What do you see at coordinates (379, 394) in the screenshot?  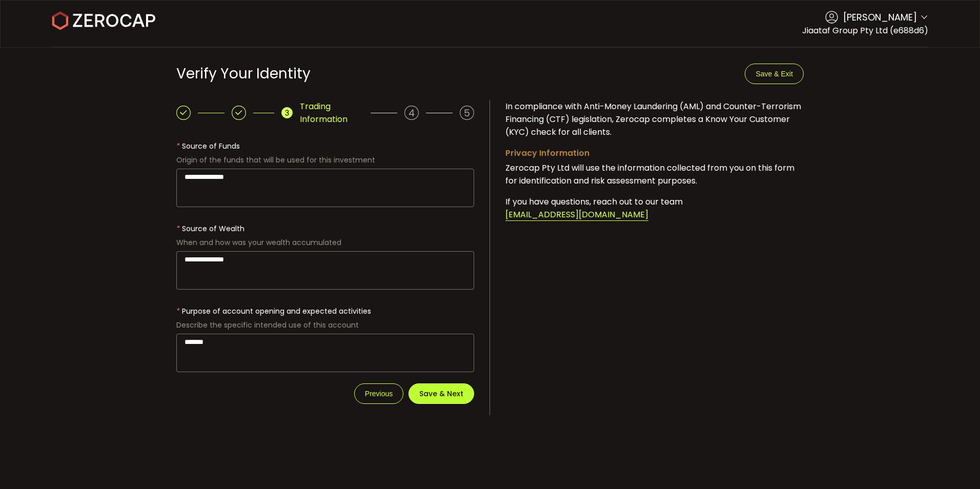 I see `button: Previous` at bounding box center [379, 394].